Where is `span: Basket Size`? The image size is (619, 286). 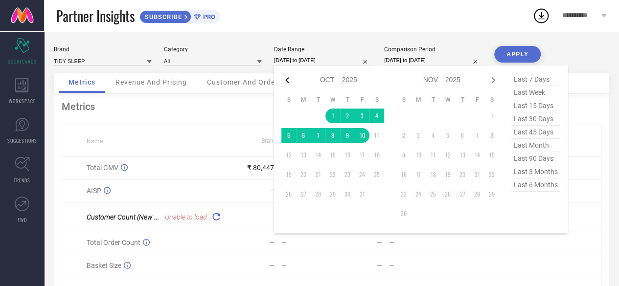
span: Basket Size is located at coordinates (104, 266).